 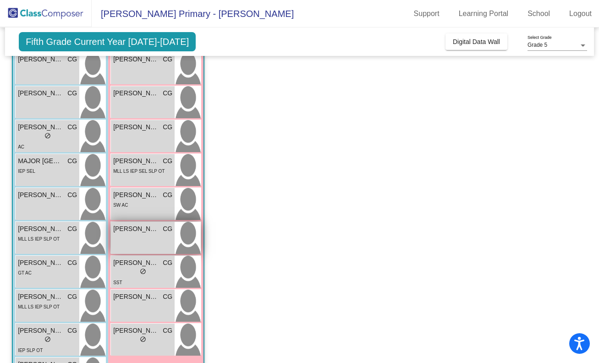 I want to click on span: SW AC, so click(x=120, y=205).